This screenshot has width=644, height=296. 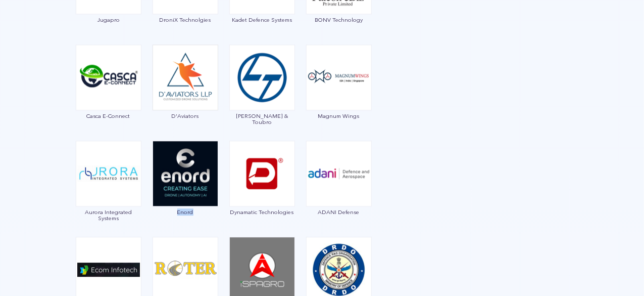 I want to click on span: Casca E-Connect, so click(x=108, y=116).